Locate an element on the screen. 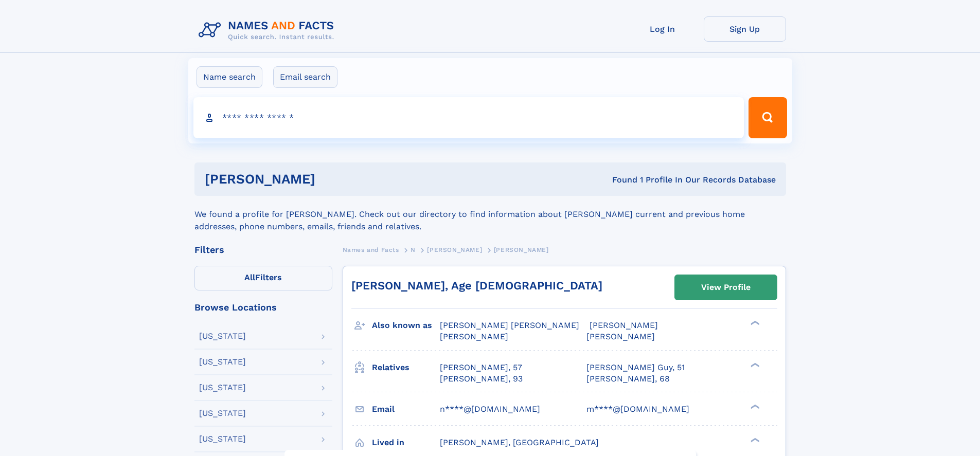 The height and width of the screenshot is (456, 980). label: Filters is located at coordinates (263, 278).